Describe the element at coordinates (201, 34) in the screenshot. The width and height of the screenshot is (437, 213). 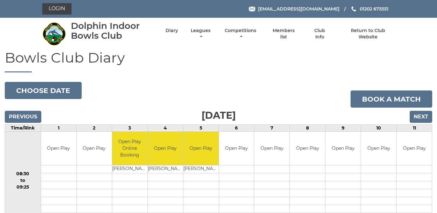
I see `a: Leagues` at that location.